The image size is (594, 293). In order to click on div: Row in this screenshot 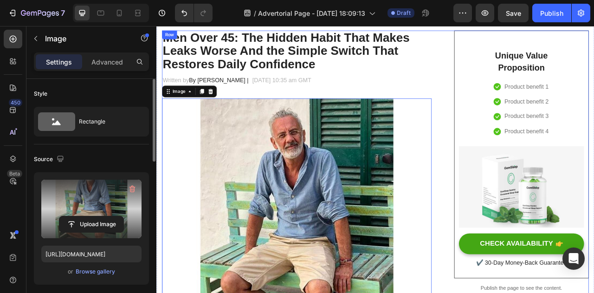, I will do `click(16, 11)`.